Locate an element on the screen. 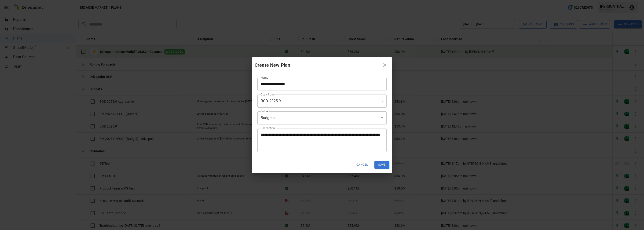  label: Copy from is located at coordinates (267, 94).